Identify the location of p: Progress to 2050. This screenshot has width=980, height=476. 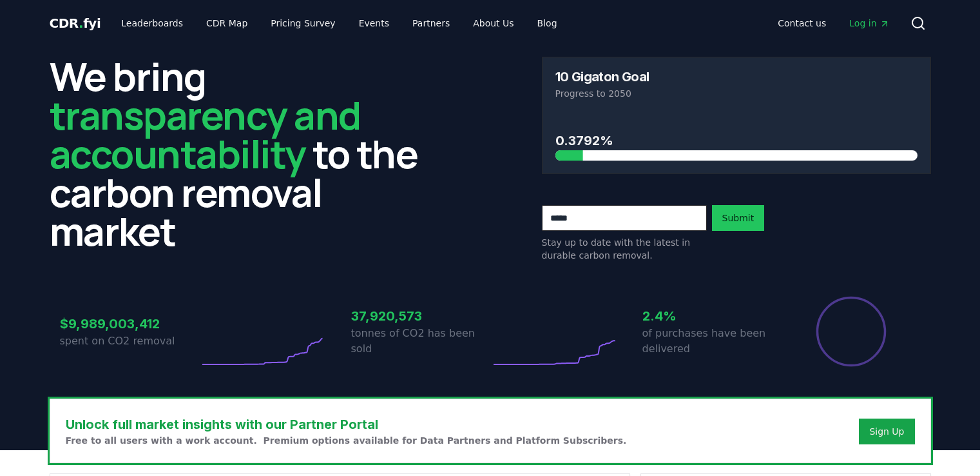
(736, 94).